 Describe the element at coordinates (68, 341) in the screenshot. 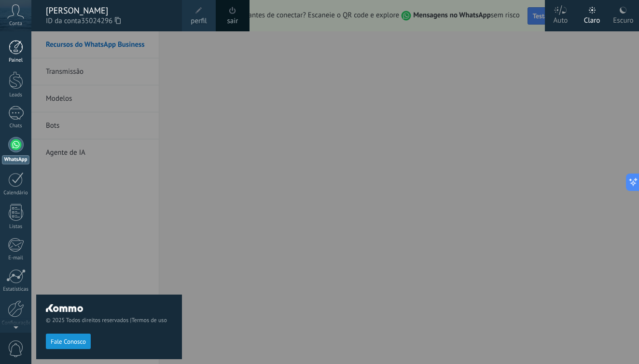

I see `button: Fale Conosco` at that location.